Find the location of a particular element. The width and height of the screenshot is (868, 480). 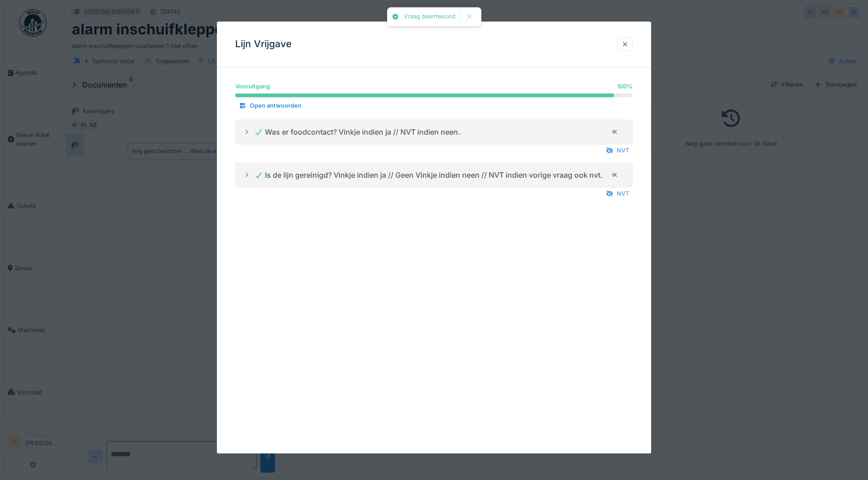

div: Was er foodcontact? Vinkje indien ja // NVT indien neen. is located at coordinates (357, 132).